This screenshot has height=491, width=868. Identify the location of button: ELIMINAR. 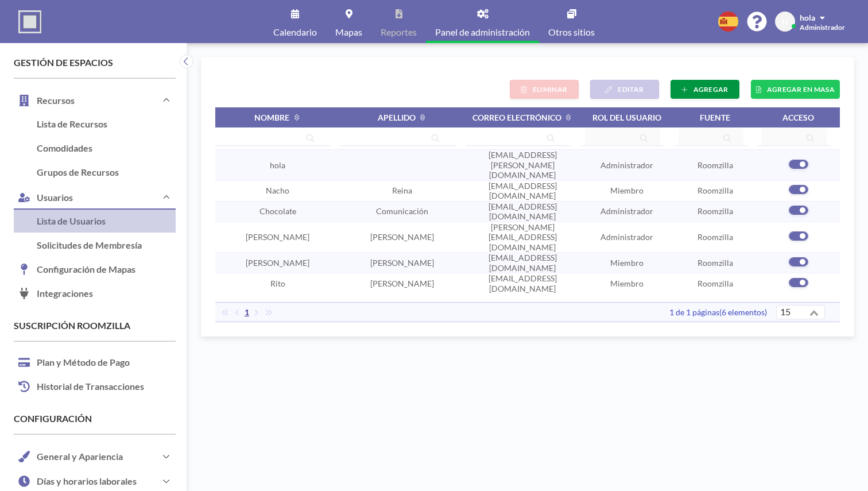
(544, 89).